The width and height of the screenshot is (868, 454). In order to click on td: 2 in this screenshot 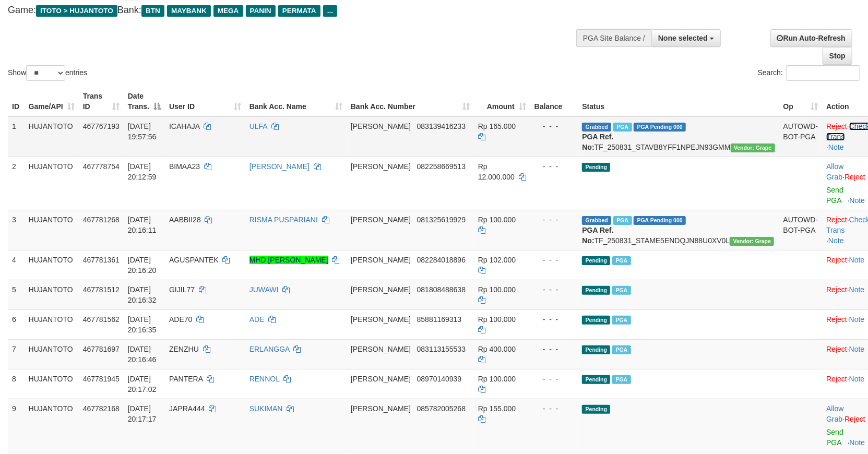, I will do `click(16, 183)`.